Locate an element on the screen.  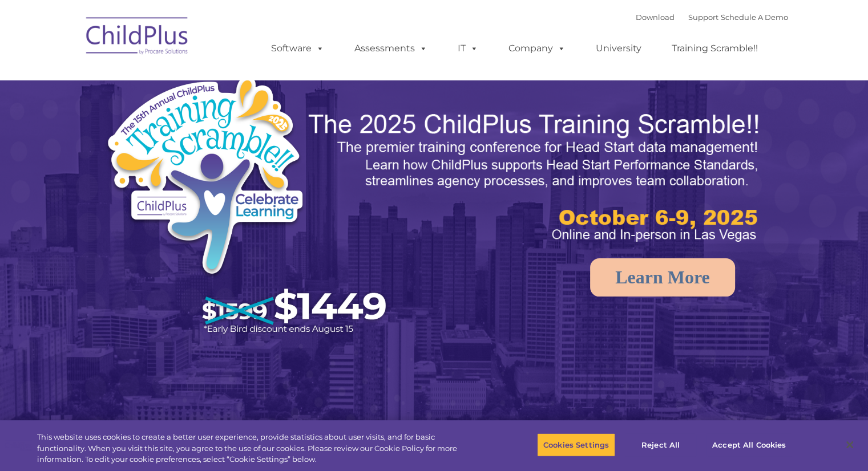
a: Training Scramble!! is located at coordinates (714, 48).